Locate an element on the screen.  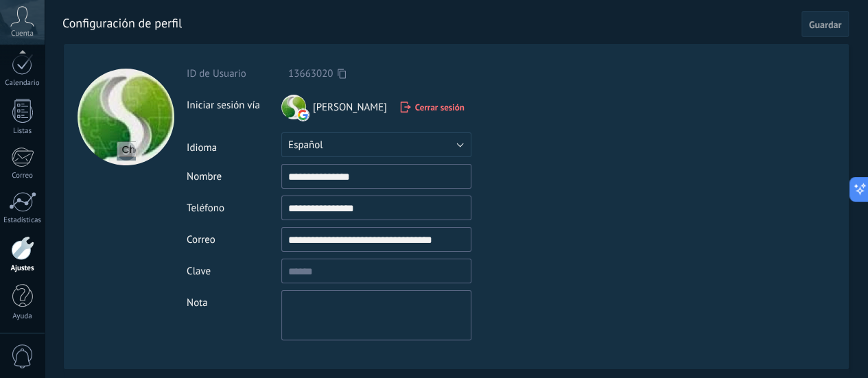
span: 13663020 is located at coordinates (310, 73).